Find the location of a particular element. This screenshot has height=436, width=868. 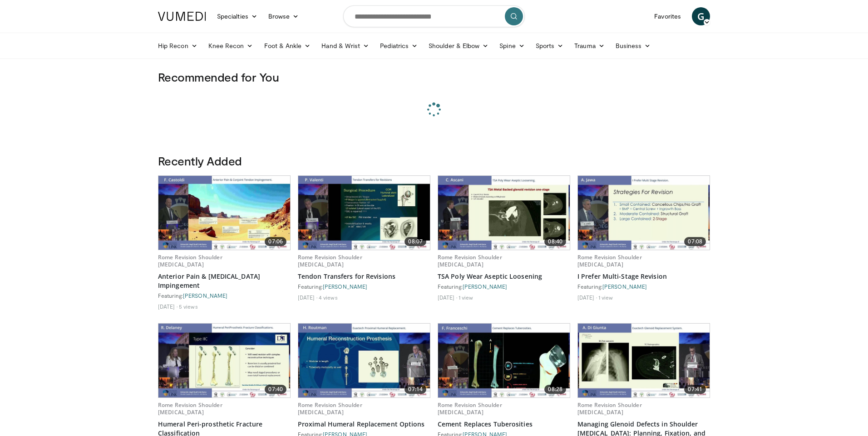

a: Sports is located at coordinates (550, 46).